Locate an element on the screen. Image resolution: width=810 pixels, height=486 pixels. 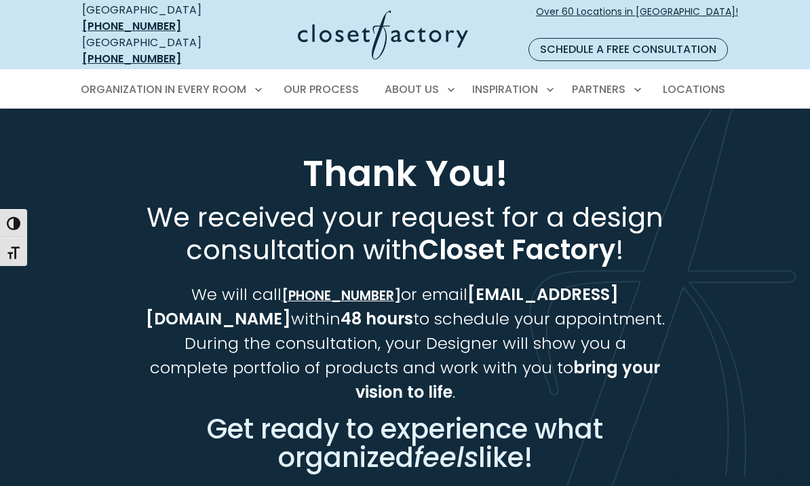
img: Closet Factory Logo is located at coordinates (383, 35).